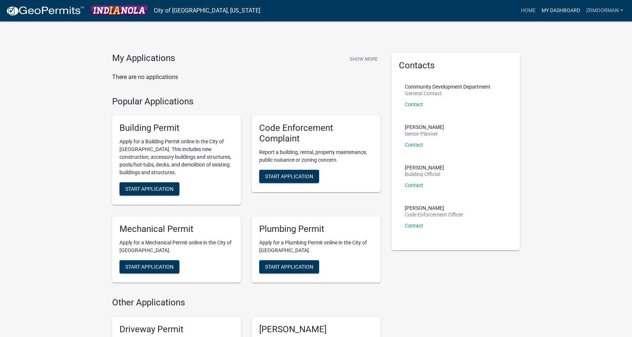  I want to click on p: Community Development Department, so click(448, 87).